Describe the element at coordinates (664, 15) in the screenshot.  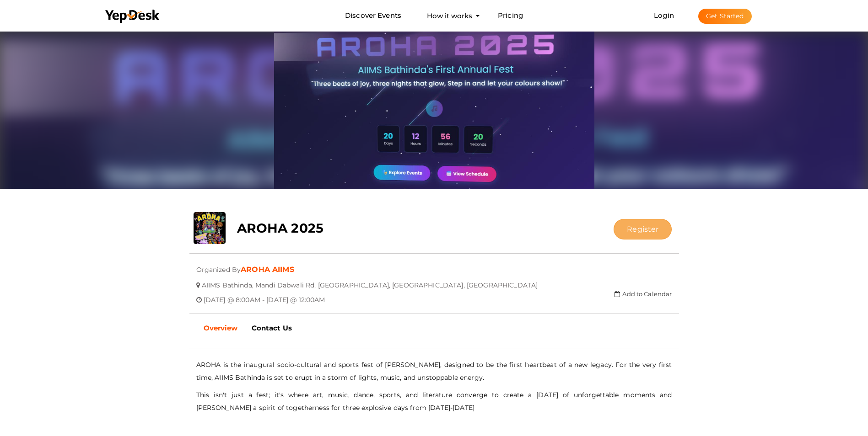
I see `a: Login` at that location.